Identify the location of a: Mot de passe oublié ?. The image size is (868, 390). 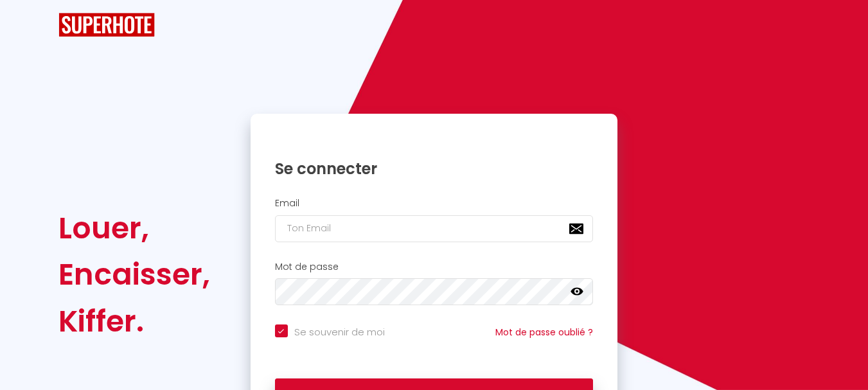
(545, 332).